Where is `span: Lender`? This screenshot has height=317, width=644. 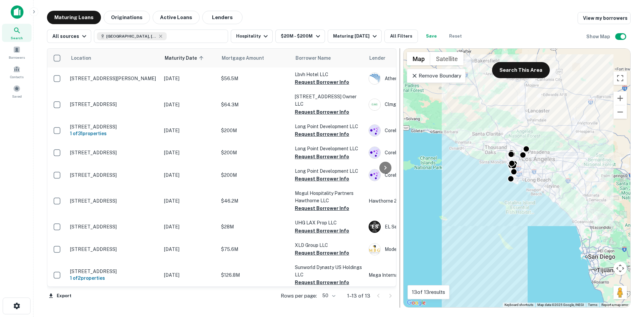
span: Lender is located at coordinates (377, 58).